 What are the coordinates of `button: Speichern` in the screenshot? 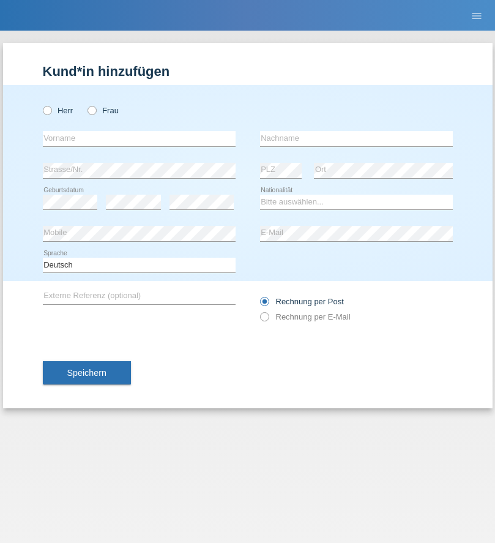 It's located at (87, 373).